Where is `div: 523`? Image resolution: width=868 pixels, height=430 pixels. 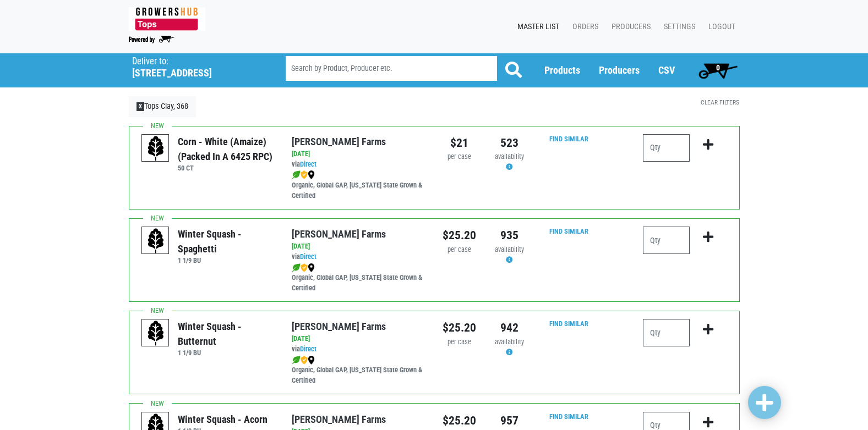
div: 523 is located at coordinates (509, 143).